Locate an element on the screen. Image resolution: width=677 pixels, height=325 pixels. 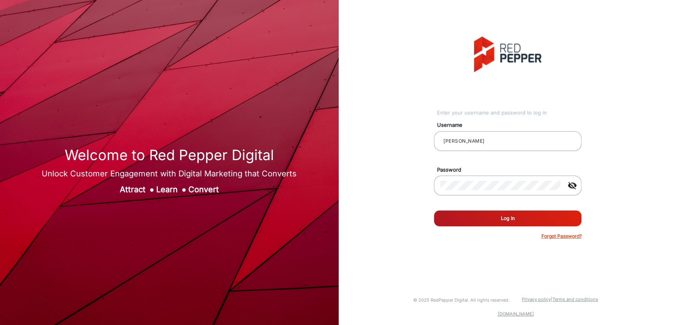
mat-label: Username is located at coordinates (511, 125).